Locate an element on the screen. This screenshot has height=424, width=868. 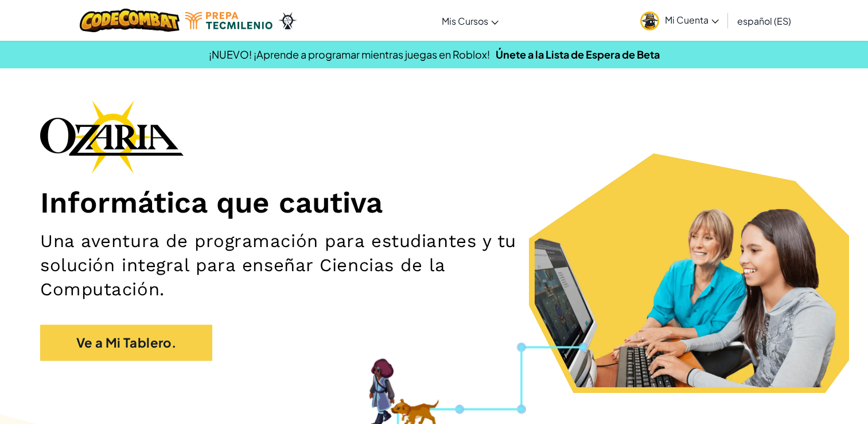
a: español (ES) is located at coordinates (764, 21).